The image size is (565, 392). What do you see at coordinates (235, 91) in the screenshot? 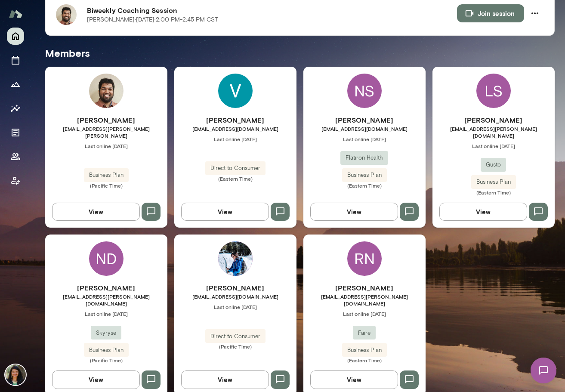
I see `img: Versha Singh` at bounding box center [235, 91].